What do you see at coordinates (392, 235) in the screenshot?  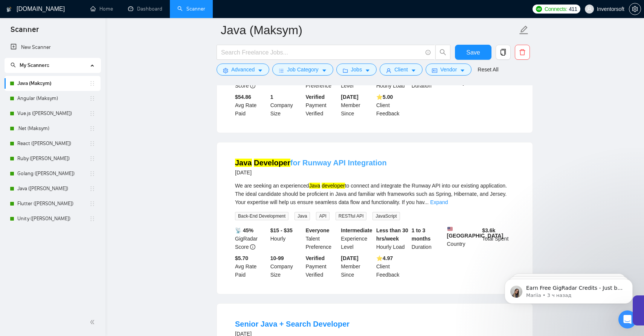 I see `b: Less than 30 hrs/week` at bounding box center [392, 235].